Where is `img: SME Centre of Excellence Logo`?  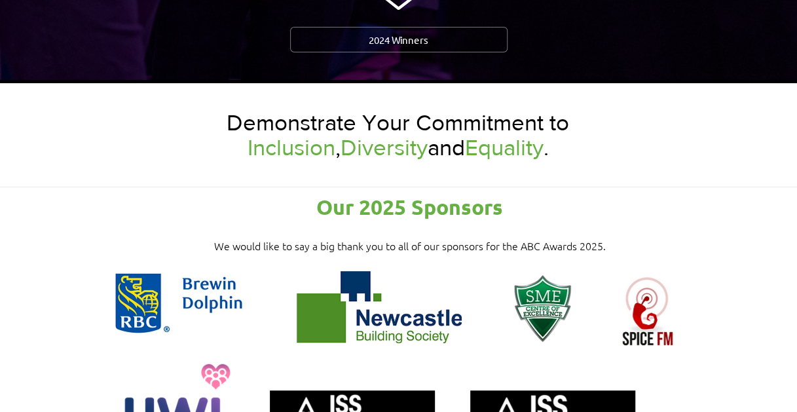 img: SME Centre of Excellence Logo is located at coordinates (542, 309).